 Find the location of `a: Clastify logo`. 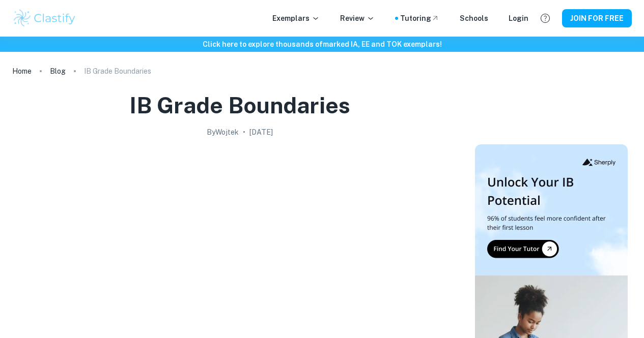

a: Clastify logo is located at coordinates (44, 18).